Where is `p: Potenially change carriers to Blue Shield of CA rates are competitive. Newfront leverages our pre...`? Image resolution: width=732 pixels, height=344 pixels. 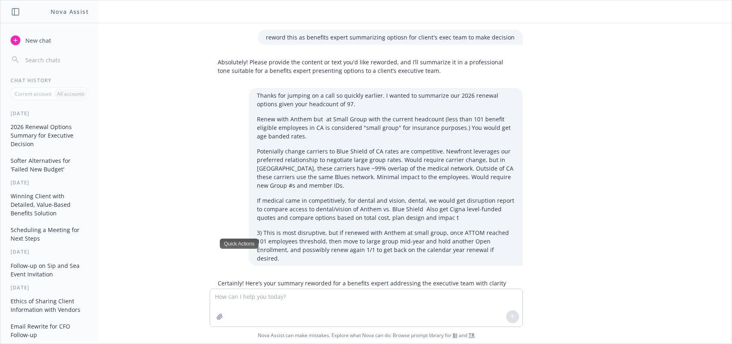
p: Potenially change carriers to Blue Shield of CA rates are competitive. Newfront leverages our pre... is located at coordinates (386, 168).